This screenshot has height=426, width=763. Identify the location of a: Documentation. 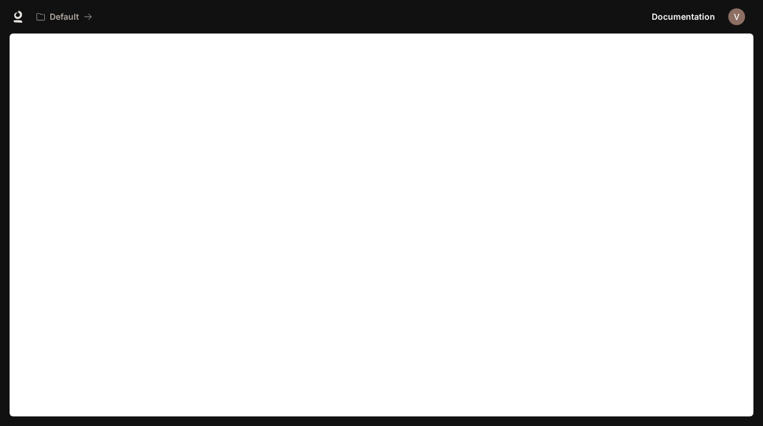
(684, 17).